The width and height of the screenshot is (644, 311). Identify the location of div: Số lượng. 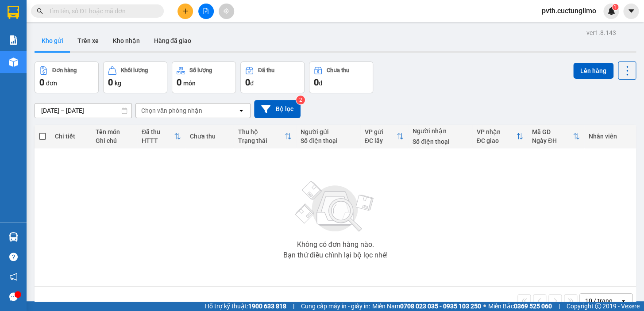
(200, 70).